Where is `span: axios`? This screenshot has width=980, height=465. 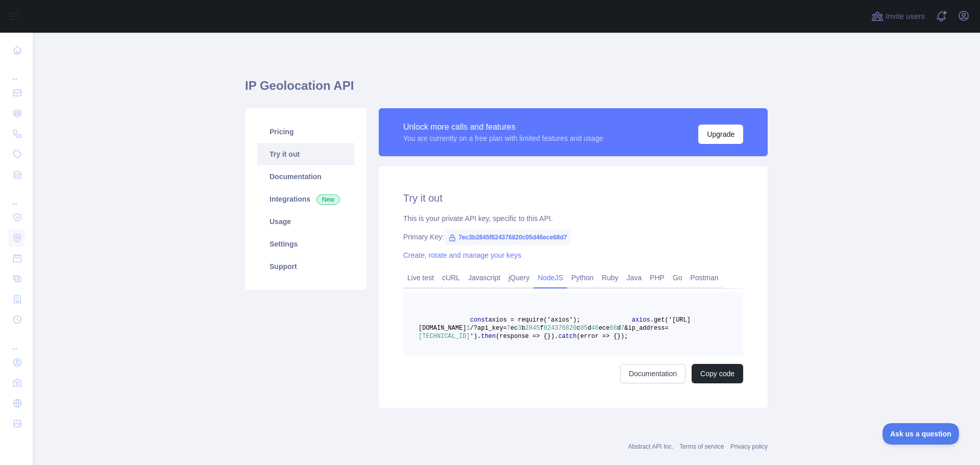 span: axios is located at coordinates (641, 320).